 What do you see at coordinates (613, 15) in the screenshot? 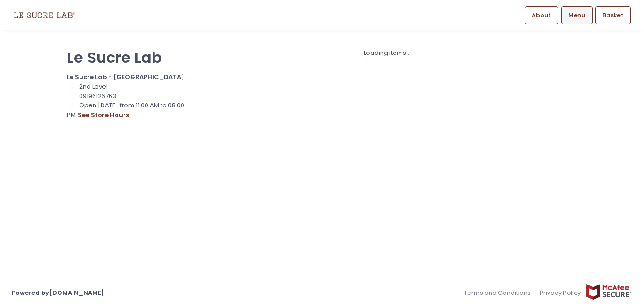
I see `span: Basket` at bounding box center [613, 15].